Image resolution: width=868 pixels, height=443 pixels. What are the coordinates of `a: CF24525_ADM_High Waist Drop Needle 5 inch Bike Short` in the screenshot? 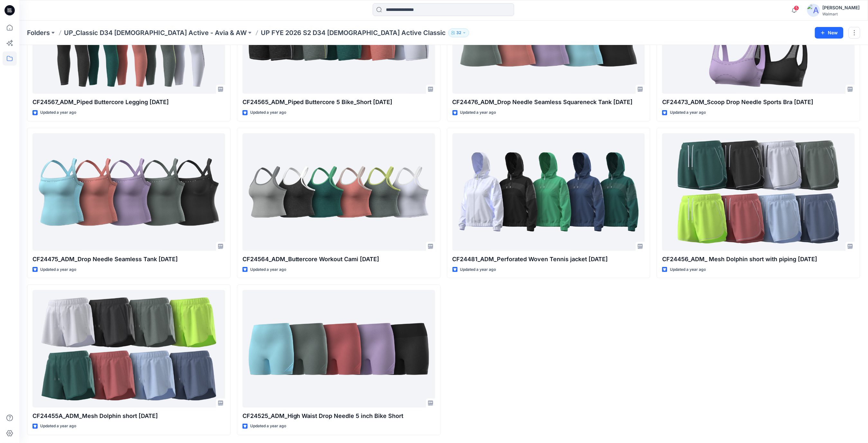 It's located at (338, 349).